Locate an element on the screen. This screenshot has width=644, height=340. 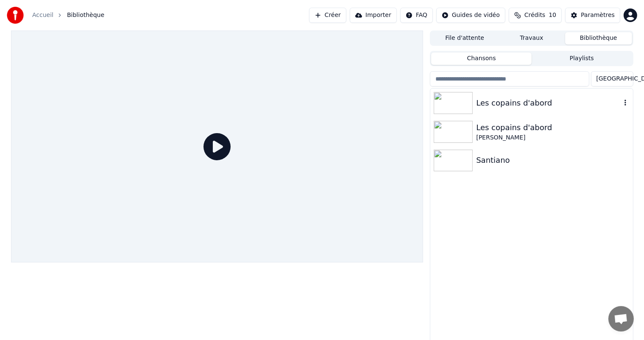
button: Paramètres is located at coordinates (592, 15).